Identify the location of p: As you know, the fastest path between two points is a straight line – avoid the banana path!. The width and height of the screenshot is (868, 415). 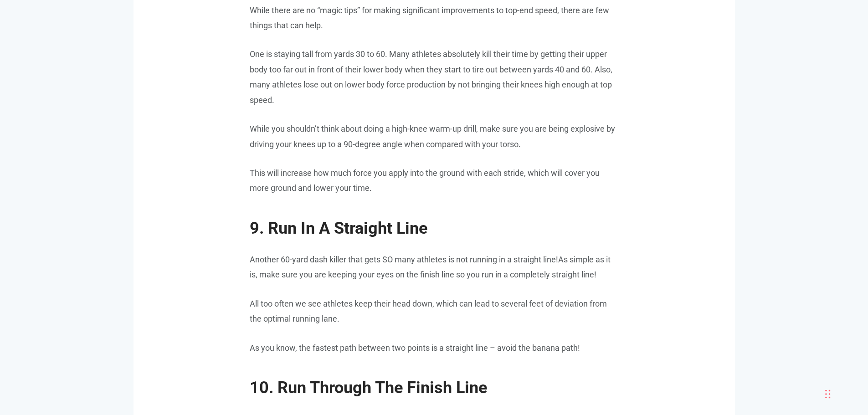
(434, 347).